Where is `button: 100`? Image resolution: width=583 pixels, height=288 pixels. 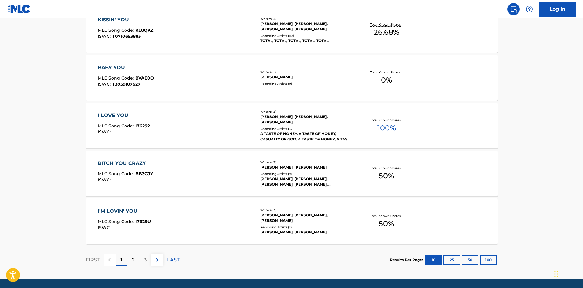 button: 100 is located at coordinates (488, 260).